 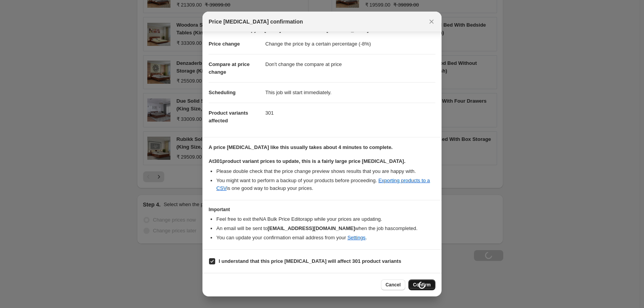 I want to click on li: You can update your confirmation email address from your ., so click(x=326, y=238).